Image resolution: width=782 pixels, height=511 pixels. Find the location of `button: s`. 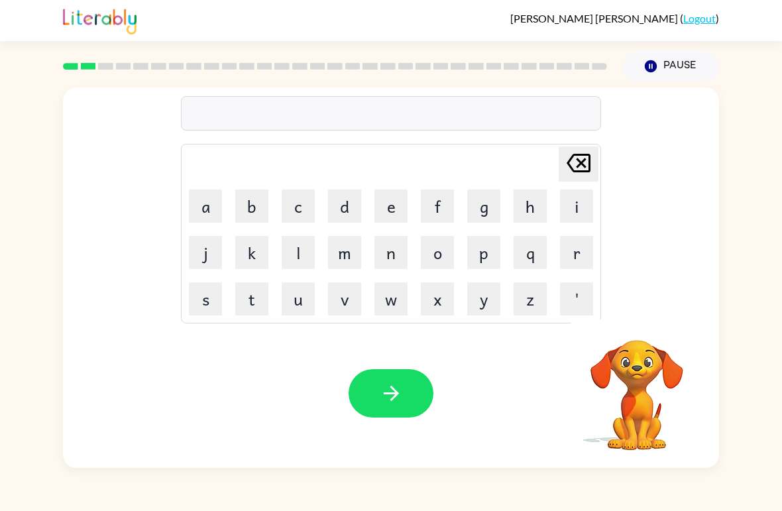

button: s is located at coordinates (206, 299).